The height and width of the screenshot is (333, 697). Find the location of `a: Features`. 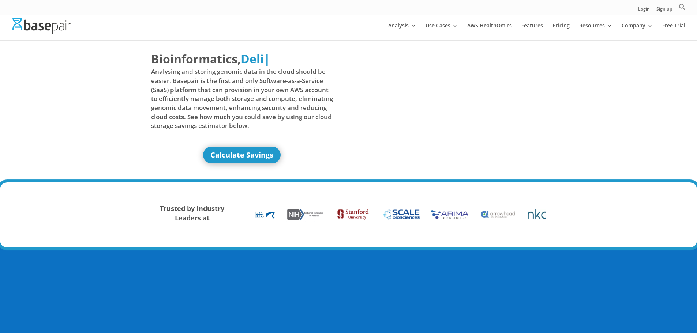

a: Features is located at coordinates (532, 31).